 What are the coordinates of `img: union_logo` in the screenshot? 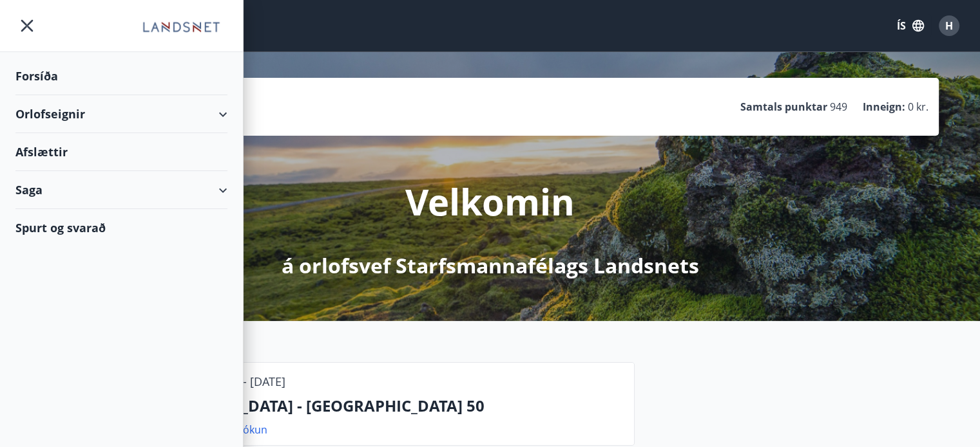 It's located at (181, 27).